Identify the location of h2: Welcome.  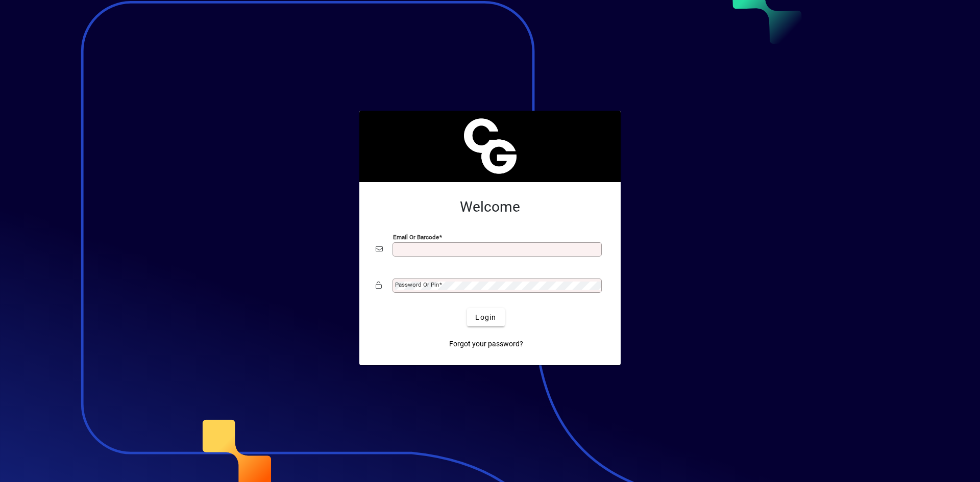
(490, 207).